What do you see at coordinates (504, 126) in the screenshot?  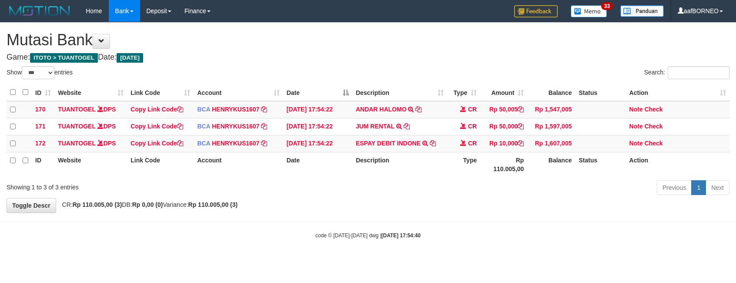 I see `td: Rp 50,000` at bounding box center [504, 126].